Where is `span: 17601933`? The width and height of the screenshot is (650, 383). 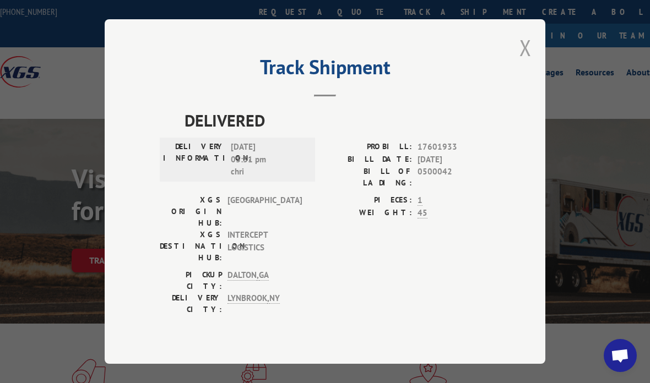 span: 17601933 is located at coordinates (454, 147).